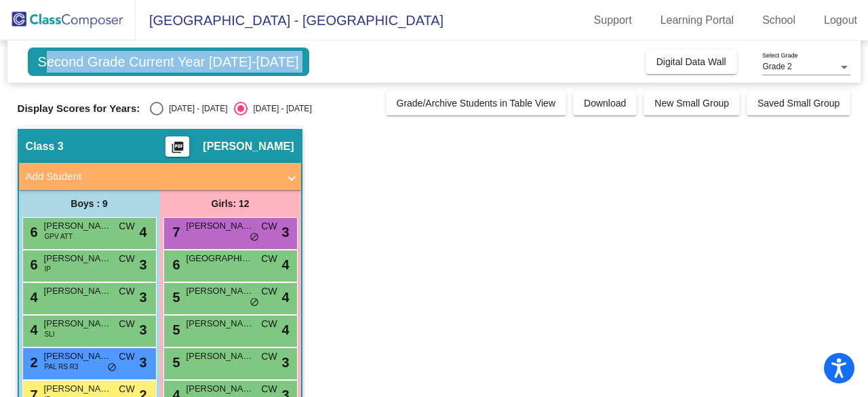  Describe the element at coordinates (691, 103) in the screenshot. I see `span: New Small Group` at that location.